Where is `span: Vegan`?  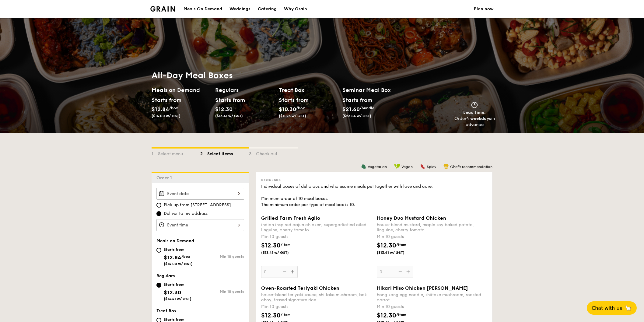 span: Vegan is located at coordinates (407, 167).